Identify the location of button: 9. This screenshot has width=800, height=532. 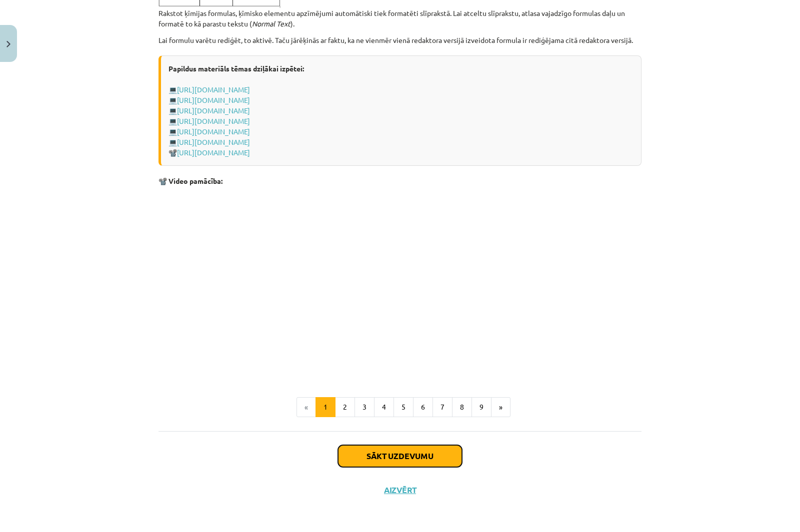
(482, 407).